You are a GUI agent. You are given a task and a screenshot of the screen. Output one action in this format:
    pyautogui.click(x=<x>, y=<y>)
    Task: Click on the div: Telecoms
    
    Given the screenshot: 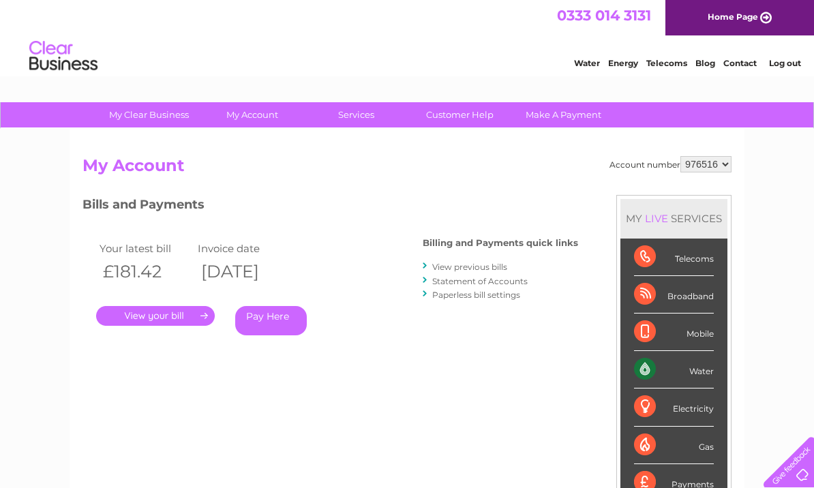 What is the action you would take?
    pyautogui.click(x=674, y=257)
    